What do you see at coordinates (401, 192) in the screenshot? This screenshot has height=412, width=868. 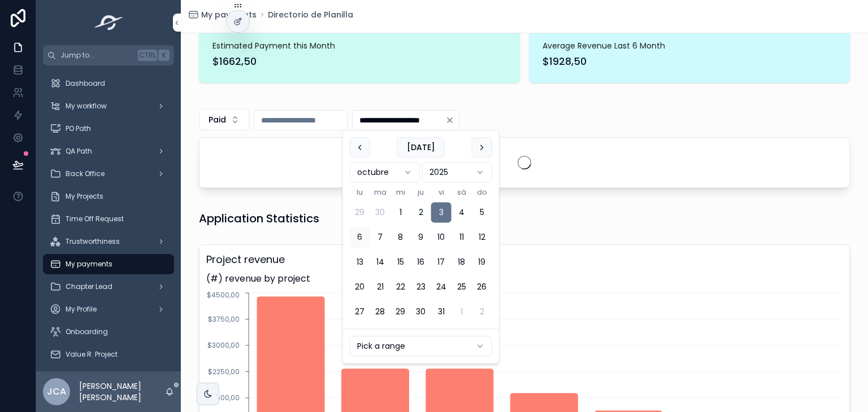 I see `th: miércoles` at bounding box center [401, 192].